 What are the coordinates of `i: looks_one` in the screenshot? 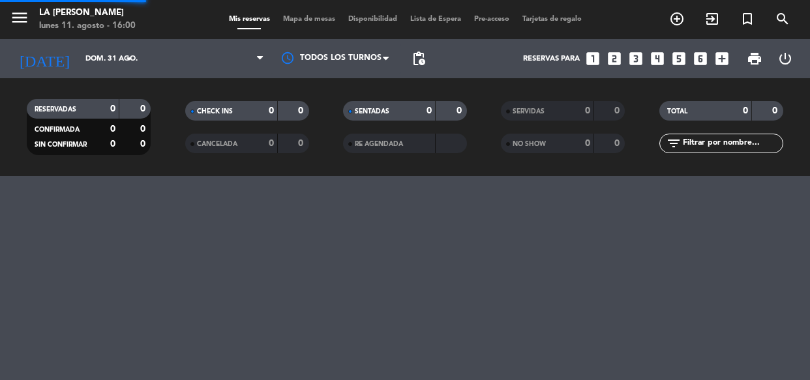 It's located at (593, 59).